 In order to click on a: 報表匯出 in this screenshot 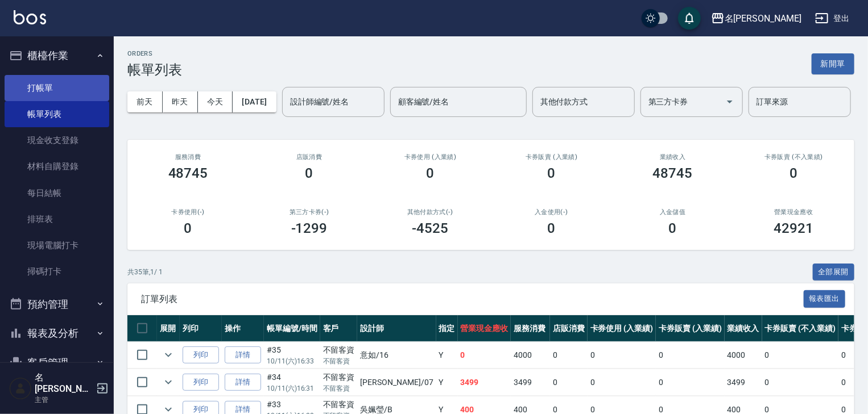, I will do `click(825, 298)`.